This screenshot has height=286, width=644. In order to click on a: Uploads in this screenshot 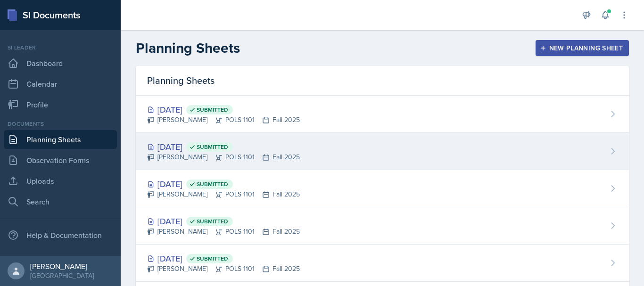, I will do `click(60, 181)`.